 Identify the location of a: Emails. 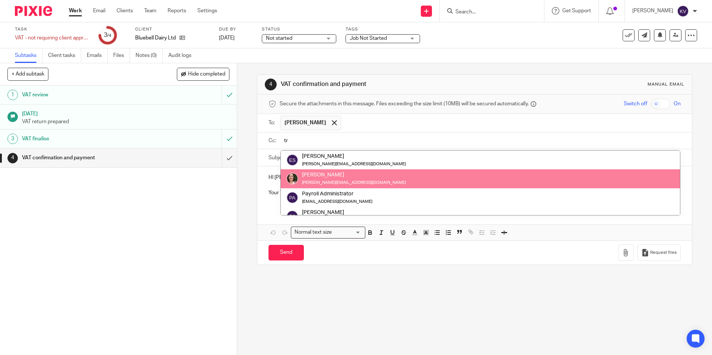
(97, 55).